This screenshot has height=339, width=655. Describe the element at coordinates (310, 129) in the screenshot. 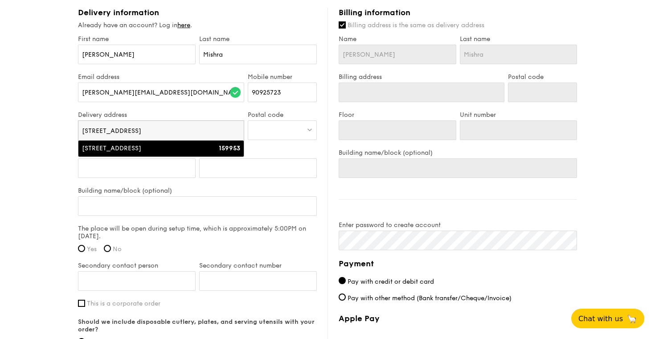

I see `img: icon-dropdown.fa26e9f9.svg` at that location.